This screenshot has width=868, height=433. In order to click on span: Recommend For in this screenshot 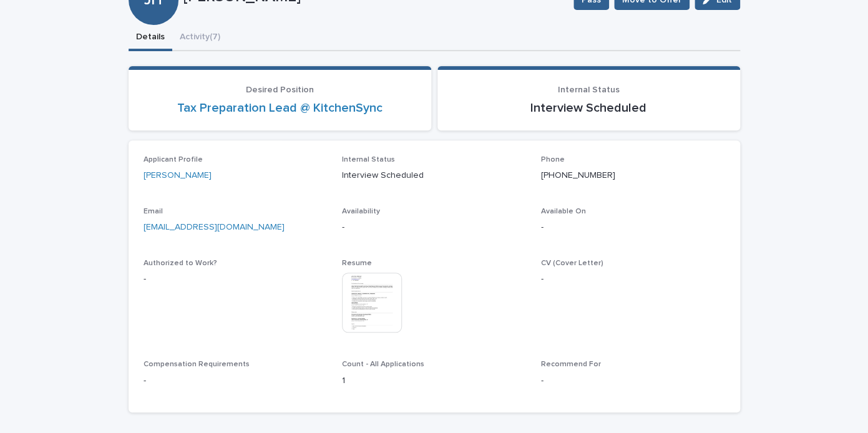, I will do `click(571, 365)`.